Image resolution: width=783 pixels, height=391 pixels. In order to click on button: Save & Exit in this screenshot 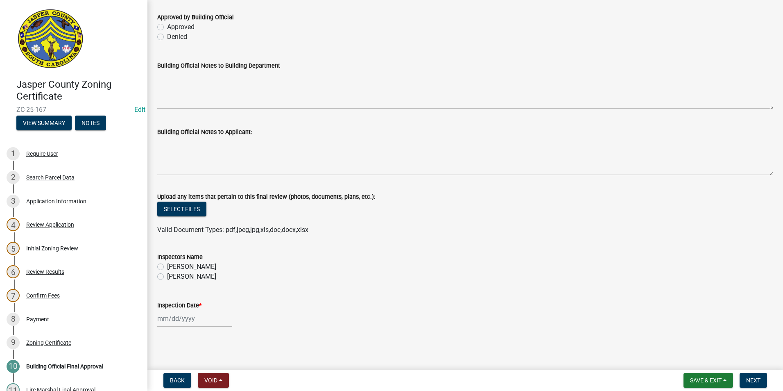, I will do `click(708, 380)`.